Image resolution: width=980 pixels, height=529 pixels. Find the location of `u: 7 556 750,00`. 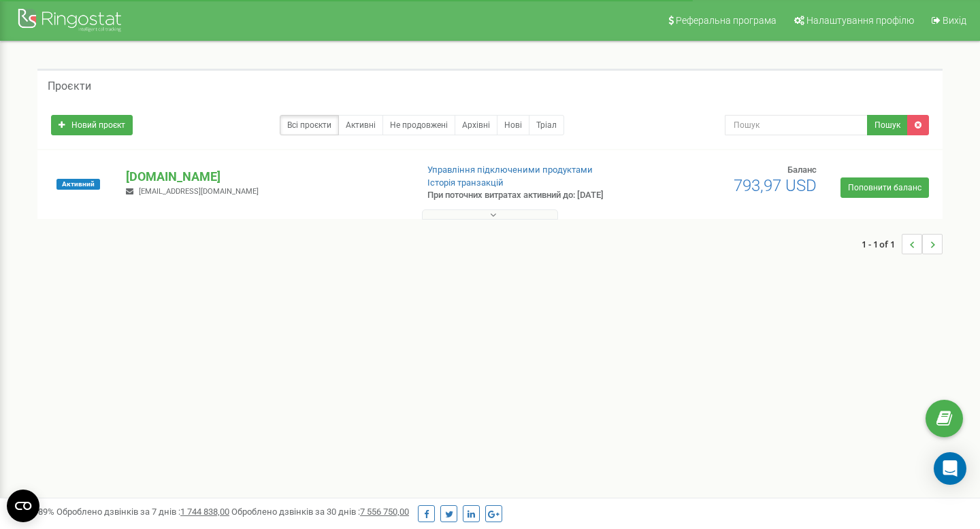

u: 7 556 750,00 is located at coordinates (385, 511).